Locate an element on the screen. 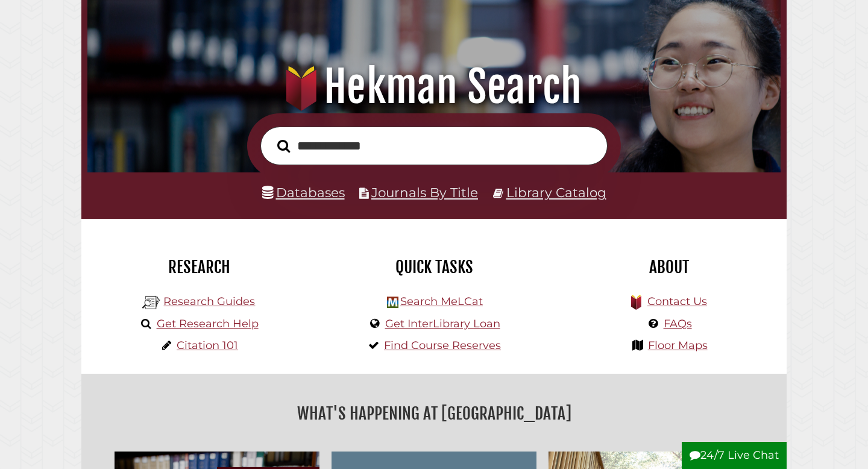 This screenshot has width=868, height=469. a: Databases is located at coordinates (303, 192).